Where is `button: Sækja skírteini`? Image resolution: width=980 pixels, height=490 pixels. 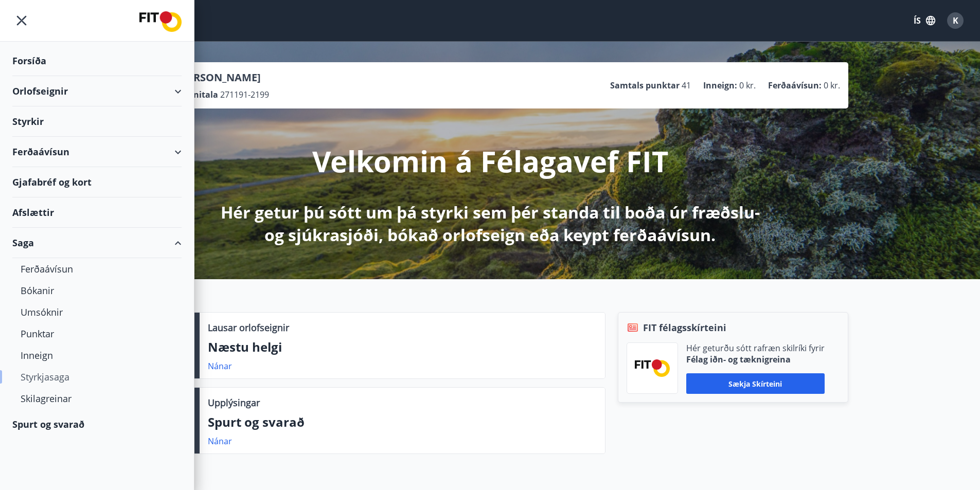 button: Sækja skírteini is located at coordinates (755, 384).